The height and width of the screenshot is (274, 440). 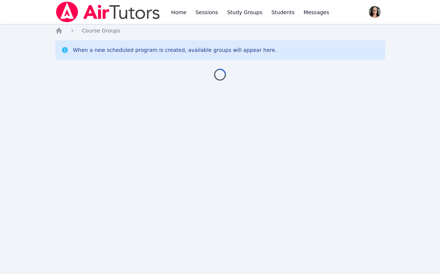 What do you see at coordinates (175, 50) in the screenshot?
I see `div: When a new scheduled program is created, available groups will appear here.` at bounding box center [175, 50].